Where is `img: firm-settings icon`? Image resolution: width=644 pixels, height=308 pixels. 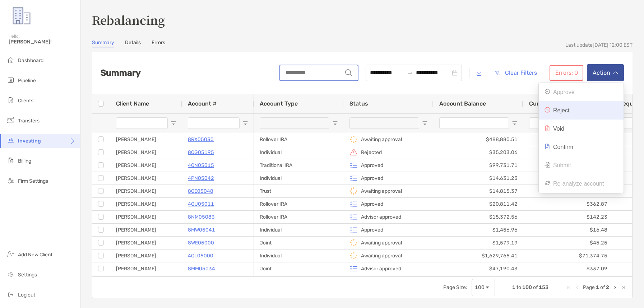 img: firm-settings icon is located at coordinates (11, 181).